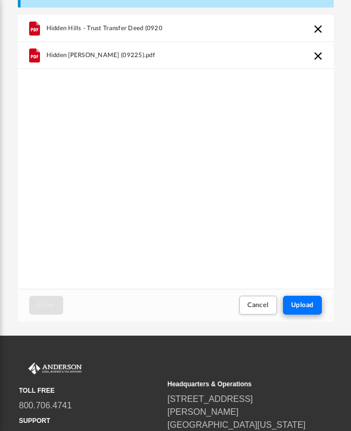 The width and height of the screenshot is (351, 431). What do you see at coordinates (258, 305) in the screenshot?
I see `button: Cancel` at bounding box center [258, 305].